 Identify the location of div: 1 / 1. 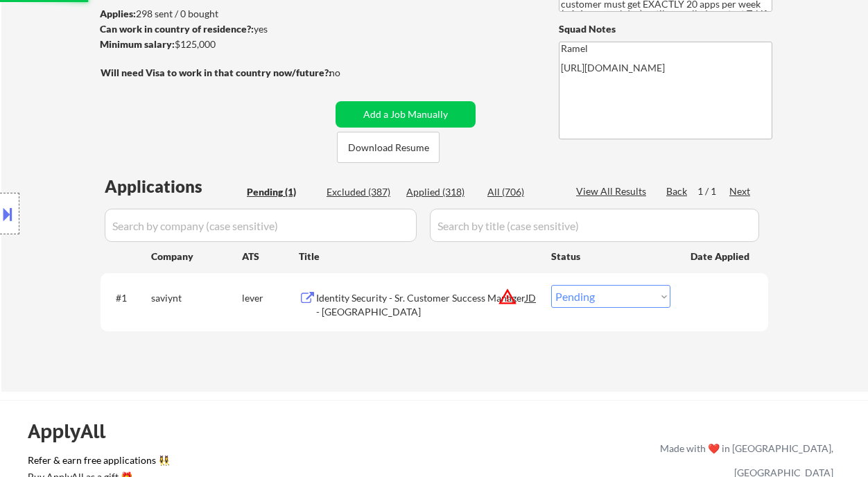
(714, 191).